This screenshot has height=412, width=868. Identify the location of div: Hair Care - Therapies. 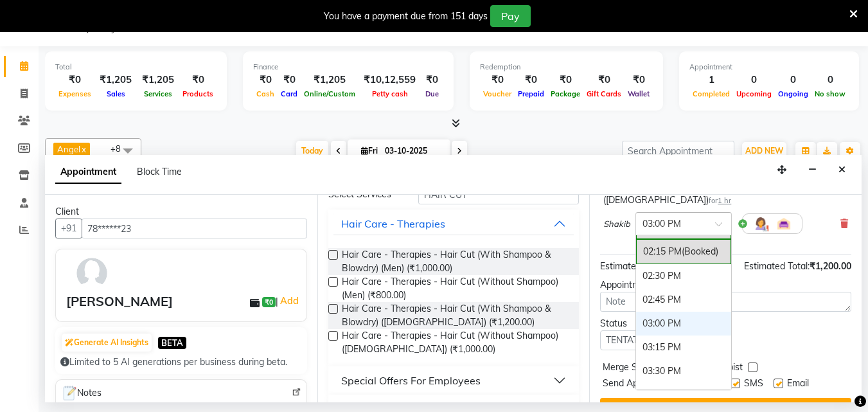
(393, 224).